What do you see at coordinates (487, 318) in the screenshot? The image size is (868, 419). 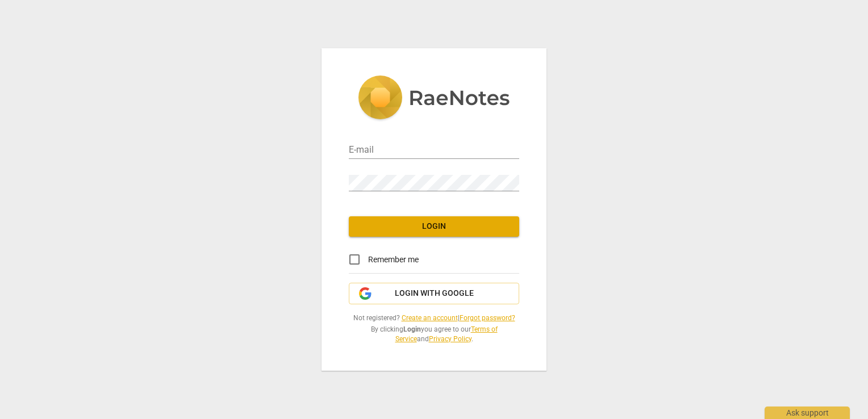 I see `a: Forgot password?` at bounding box center [487, 318].